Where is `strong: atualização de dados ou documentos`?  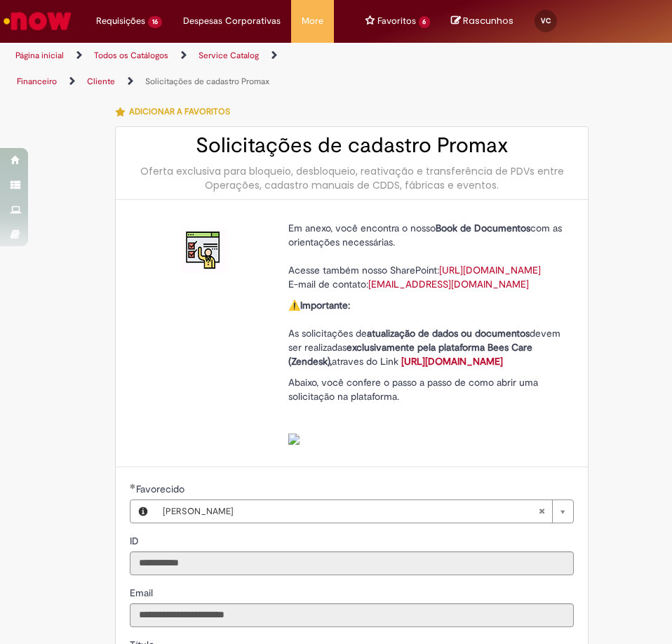 strong: atualização de dados ou documentos is located at coordinates (448, 333).